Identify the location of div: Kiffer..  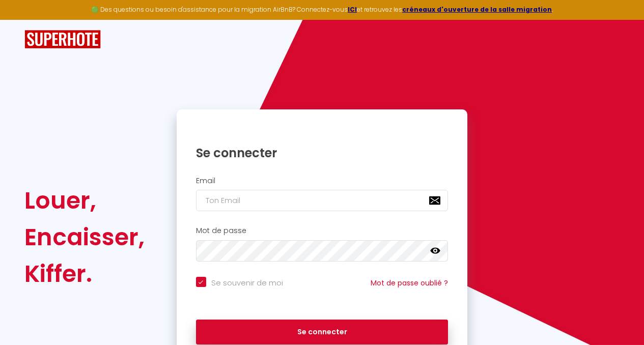
(84, 274).